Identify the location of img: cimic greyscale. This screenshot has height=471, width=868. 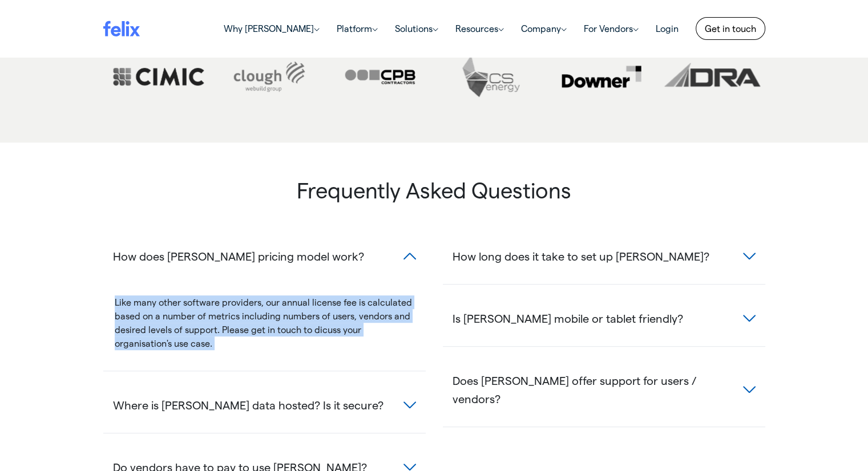
(158, 76).